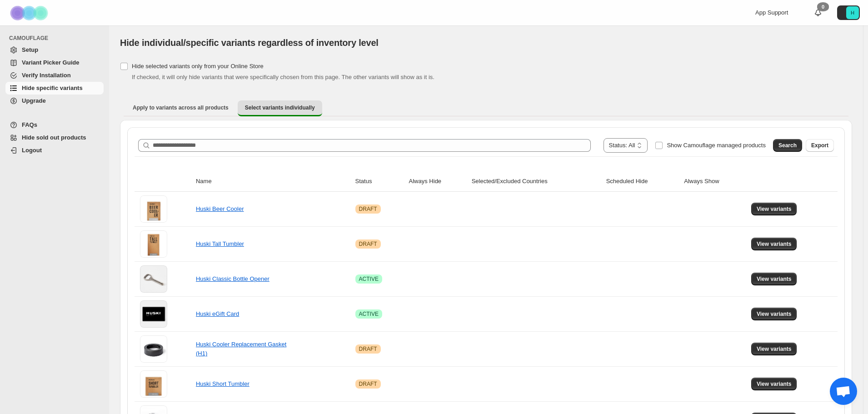  What do you see at coordinates (787, 145) in the screenshot?
I see `span: Search` at bounding box center [787, 145].